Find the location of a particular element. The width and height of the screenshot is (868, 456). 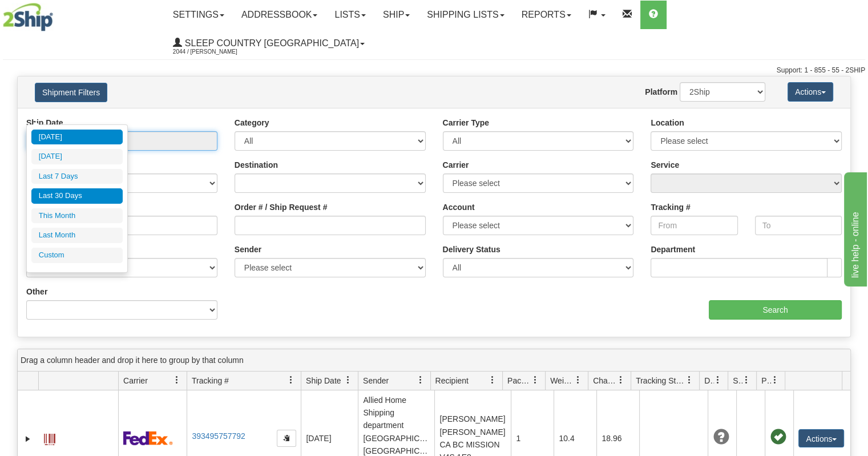

span: Tracking # is located at coordinates (210, 380).